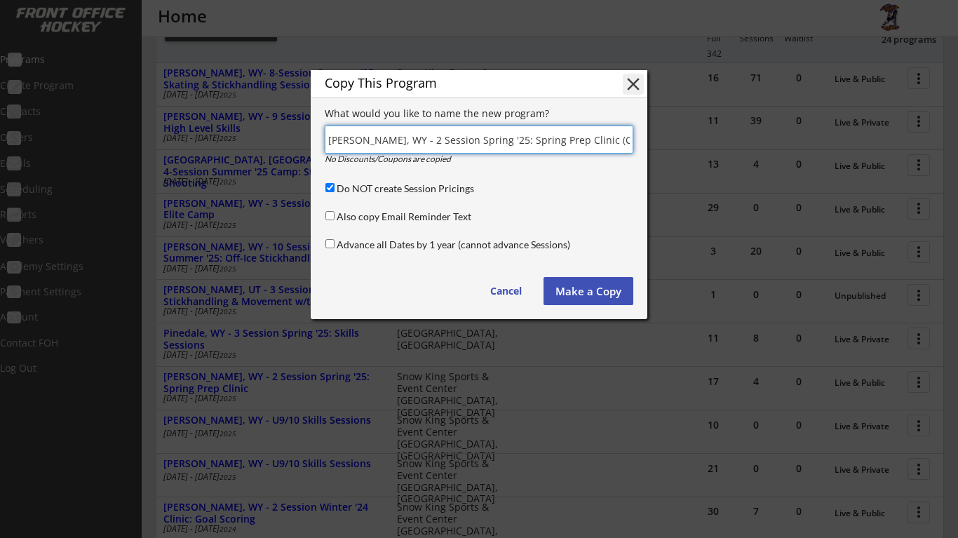 The width and height of the screenshot is (958, 538). I want to click on label: Do NOT create Session Pricings, so click(406, 188).